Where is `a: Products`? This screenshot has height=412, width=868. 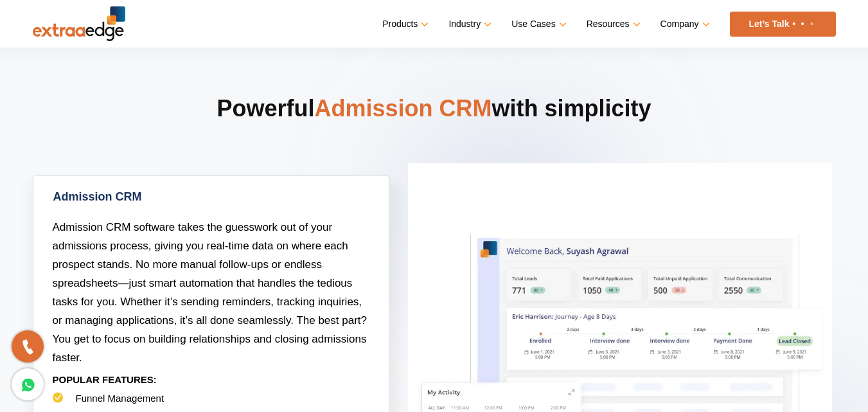 a: Products is located at coordinates (404, 24).